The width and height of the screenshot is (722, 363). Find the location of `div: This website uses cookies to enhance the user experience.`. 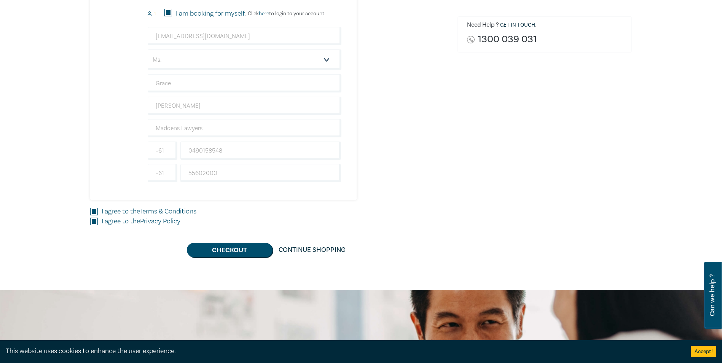

div: This website uses cookies to enhance the user experience. is located at coordinates (343, 351).